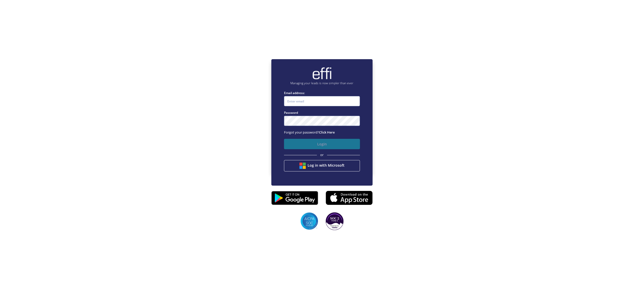 This screenshot has height=285, width=644. I want to click on button: Login, so click(322, 144).